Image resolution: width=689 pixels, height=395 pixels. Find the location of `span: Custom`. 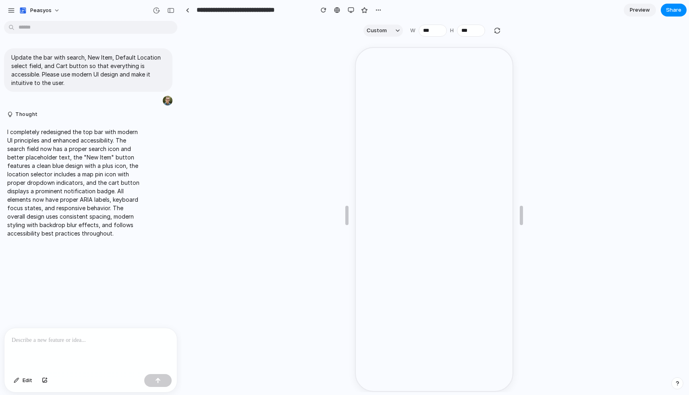

span: Custom is located at coordinates (377, 31).